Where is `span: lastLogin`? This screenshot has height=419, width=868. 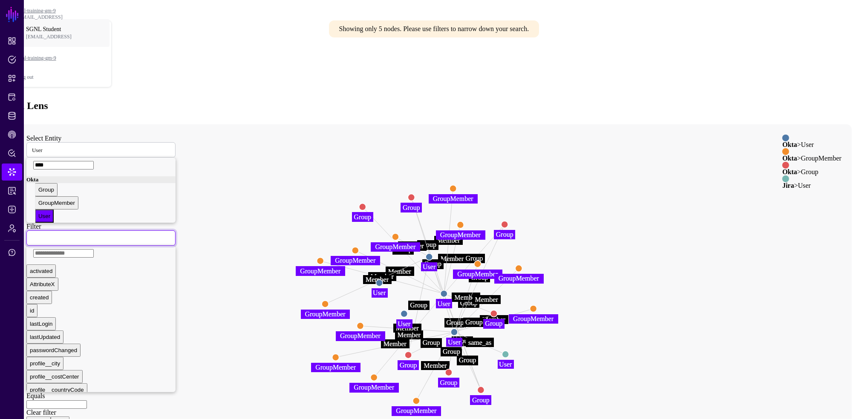 span: lastLogin is located at coordinates (41, 324).